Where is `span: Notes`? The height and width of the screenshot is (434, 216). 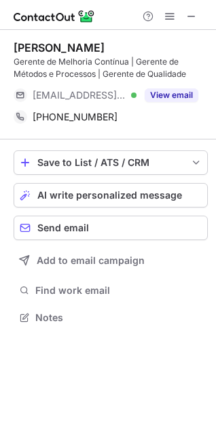
span: Notes is located at coordinates (119, 318).